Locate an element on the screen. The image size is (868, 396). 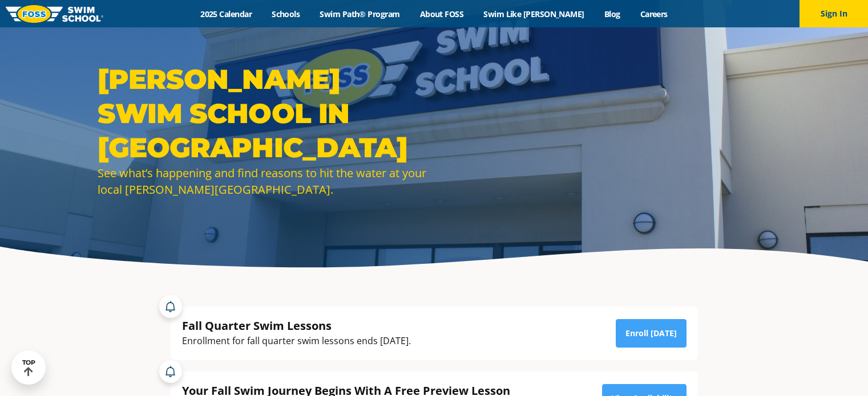
a: Swim Path® Program is located at coordinates (360, 14).